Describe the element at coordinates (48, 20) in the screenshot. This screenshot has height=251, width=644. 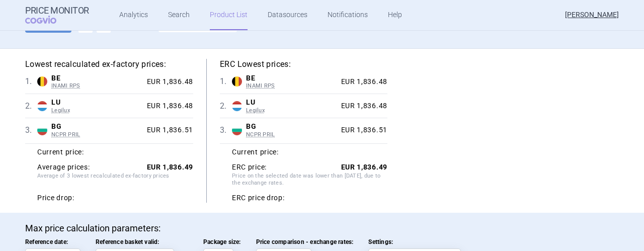
I see `span: COGVIO` at that location.